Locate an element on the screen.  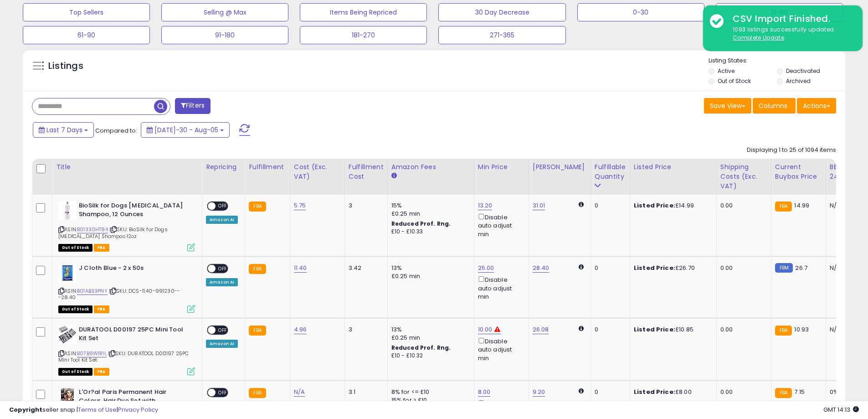
span: Last 7 Days is located at coordinates (64, 130).